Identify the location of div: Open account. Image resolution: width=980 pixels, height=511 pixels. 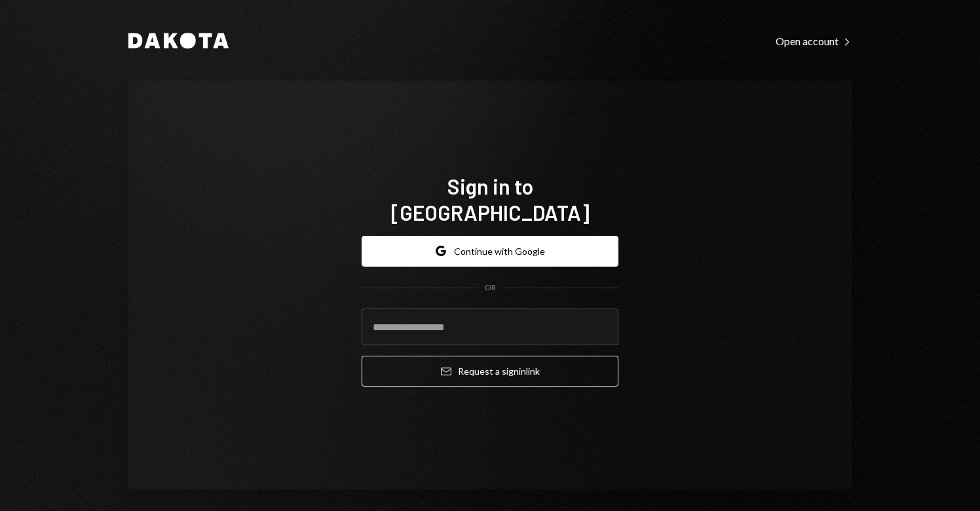
(814, 41).